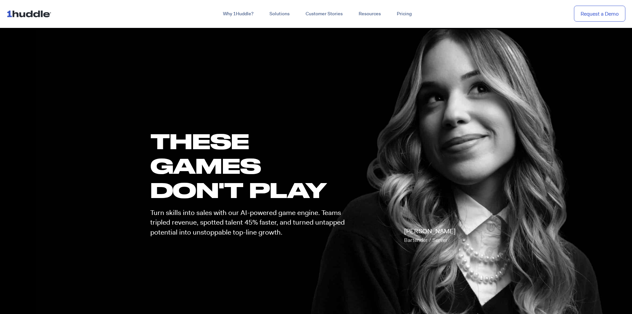 The width and height of the screenshot is (632, 314). I want to click on h1: these GAMES DON'T PLAY, so click(251, 165).